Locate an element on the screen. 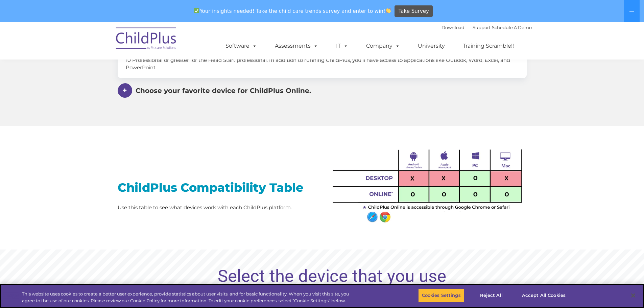 This screenshot has width=644, height=308. div: This website uses cookies to create a better user experience, provide statistics about user visit... is located at coordinates (188, 297).